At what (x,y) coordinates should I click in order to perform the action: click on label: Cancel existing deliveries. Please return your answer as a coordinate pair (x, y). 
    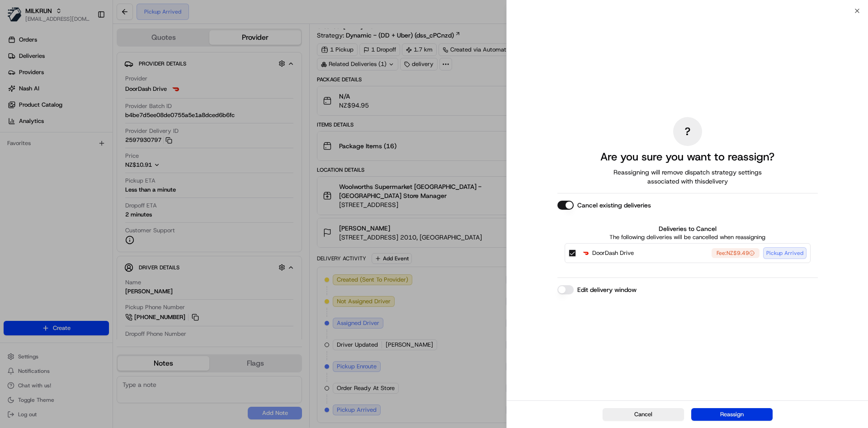
    Looking at the image, I should click on (614, 205).